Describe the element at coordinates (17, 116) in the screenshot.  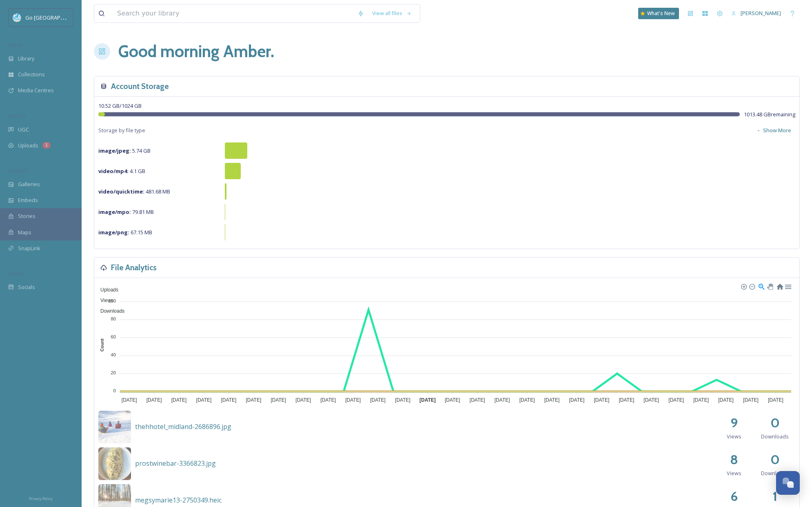
I see `span: COLLECT` at that location.